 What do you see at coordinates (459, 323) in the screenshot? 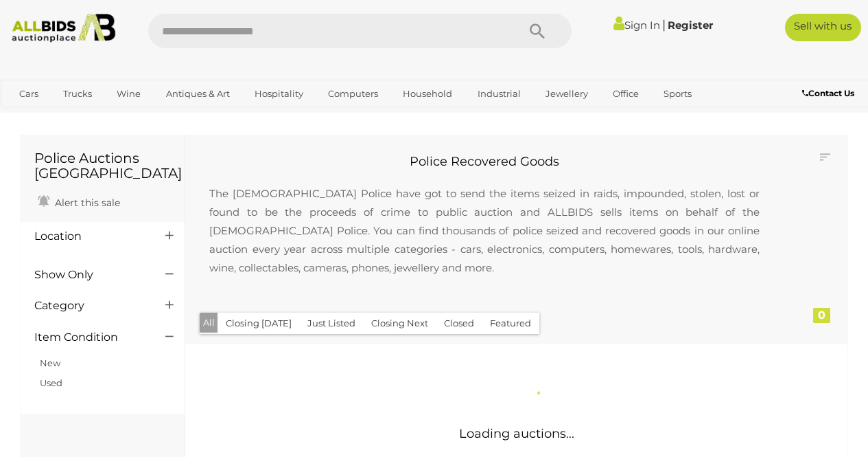
I see `button: Closed` at bounding box center [459, 323].